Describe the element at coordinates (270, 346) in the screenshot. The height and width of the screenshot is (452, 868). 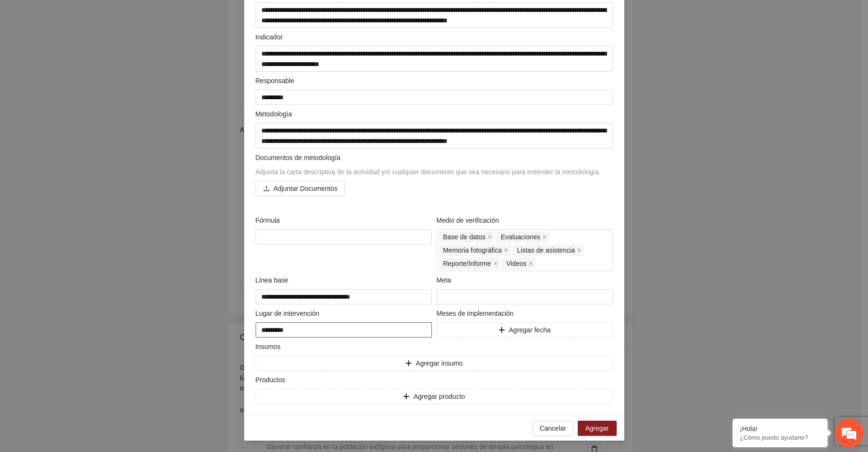
I see `span: Insumos` at that location.